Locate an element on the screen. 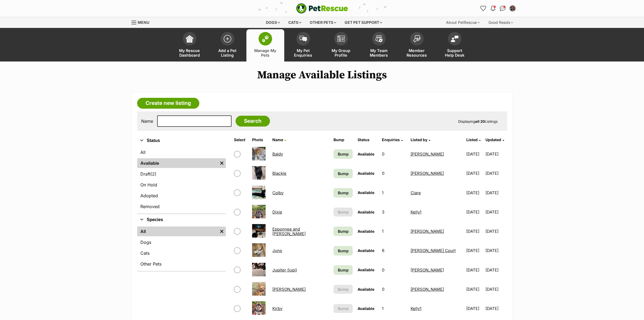  div: Species is located at coordinates (182, 248).